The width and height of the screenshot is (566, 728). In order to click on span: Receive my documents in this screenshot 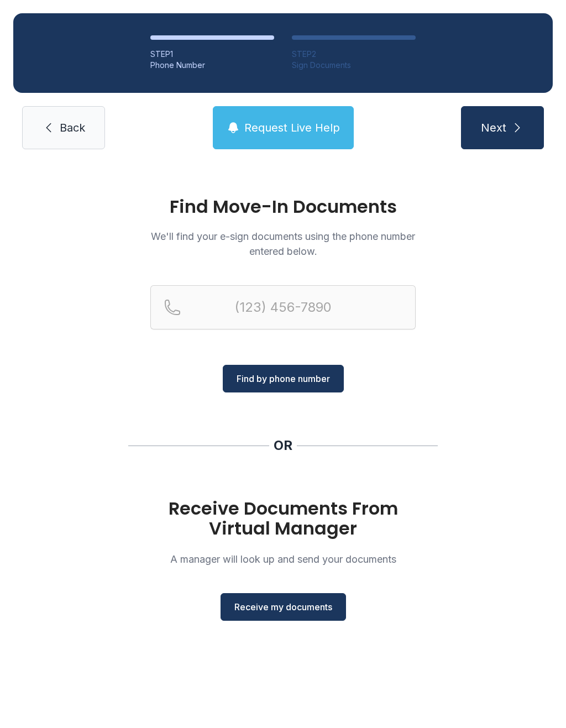, I will do `click(283, 607)`.